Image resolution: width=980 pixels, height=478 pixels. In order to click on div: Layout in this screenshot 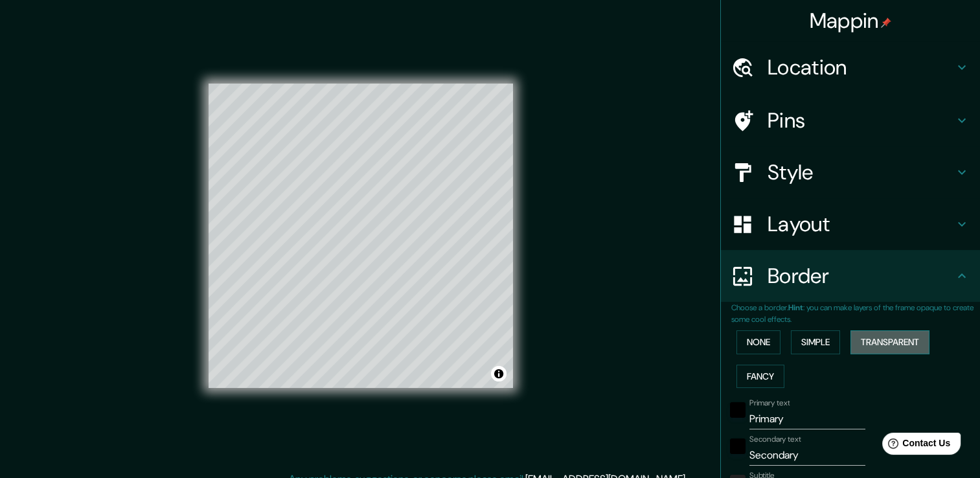, I will do `click(851, 224)`.